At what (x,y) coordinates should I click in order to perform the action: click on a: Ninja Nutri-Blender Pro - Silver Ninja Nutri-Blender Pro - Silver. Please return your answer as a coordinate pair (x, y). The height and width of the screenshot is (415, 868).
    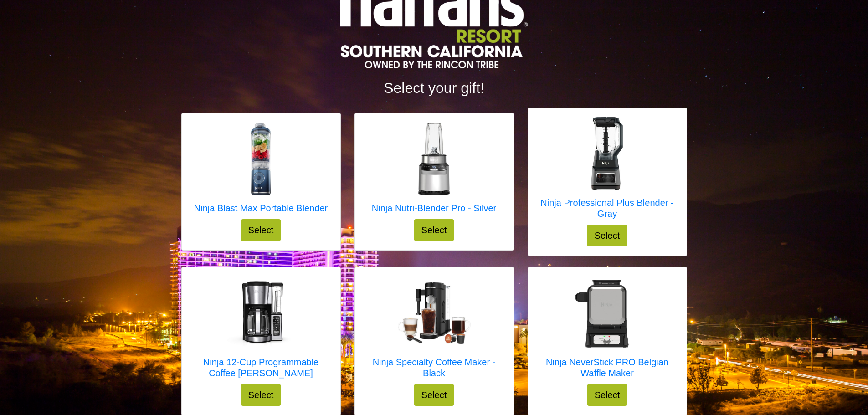
    Looking at the image, I should click on (434, 171).